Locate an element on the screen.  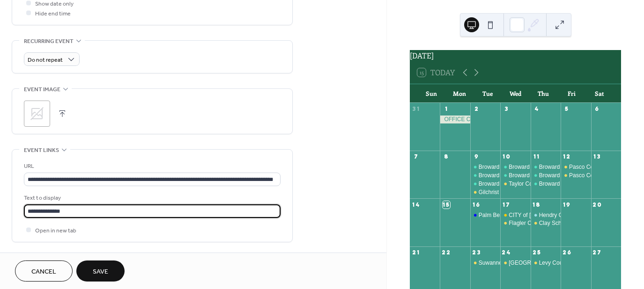
div: Hendry County BOCC: Educational Workshop is located at coordinates (546, 215).